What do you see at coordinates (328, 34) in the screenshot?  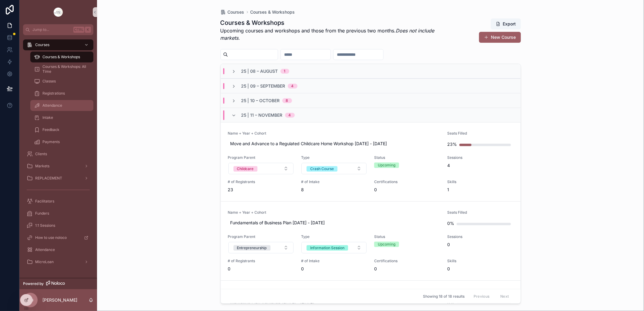 I see `em: Does not include markets.` at bounding box center [328, 34].